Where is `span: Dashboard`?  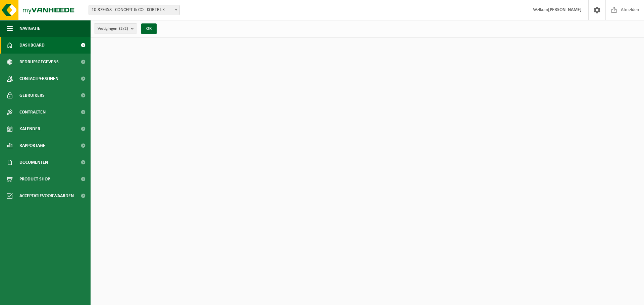
span: Dashboard is located at coordinates (32, 45).